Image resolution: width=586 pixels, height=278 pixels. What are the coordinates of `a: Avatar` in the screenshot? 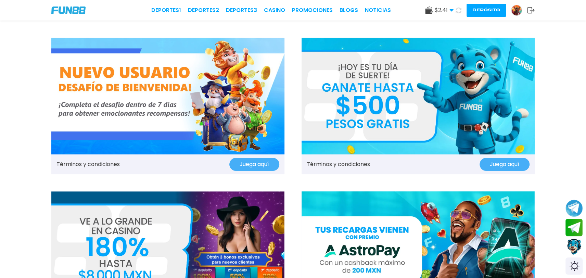 It's located at (519, 10).